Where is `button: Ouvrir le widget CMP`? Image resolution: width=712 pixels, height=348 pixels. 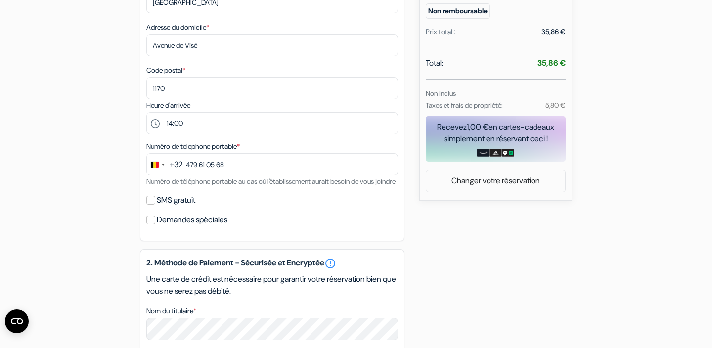 button: Ouvrir le widget CMP is located at coordinates (17, 322).